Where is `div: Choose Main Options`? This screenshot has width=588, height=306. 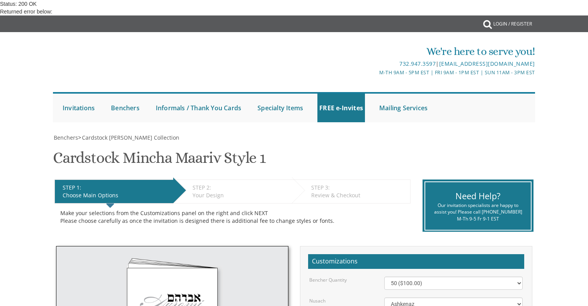 div: Choose Main Options is located at coordinates (116, 195).